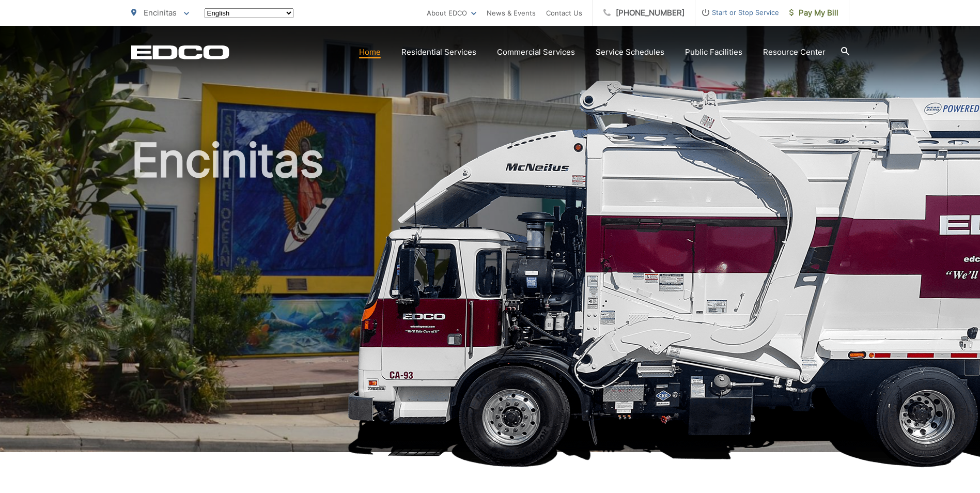 The image size is (980, 493). Describe the element at coordinates (249, 13) in the screenshot. I see `select: Select a language` at that location.